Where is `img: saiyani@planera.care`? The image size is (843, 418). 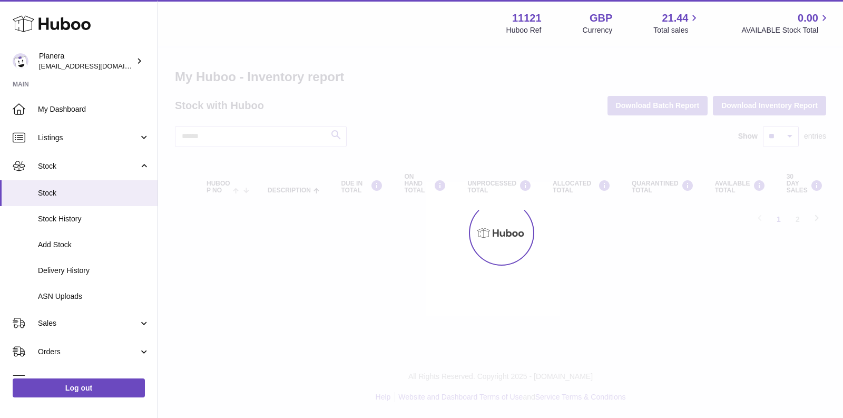
img: saiyani@planera.care is located at coordinates (21, 61).